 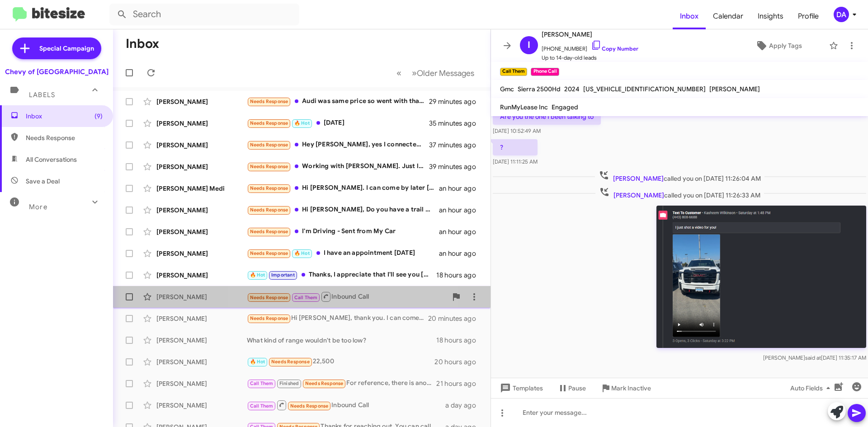 I want to click on h1: Inbox, so click(x=142, y=44).